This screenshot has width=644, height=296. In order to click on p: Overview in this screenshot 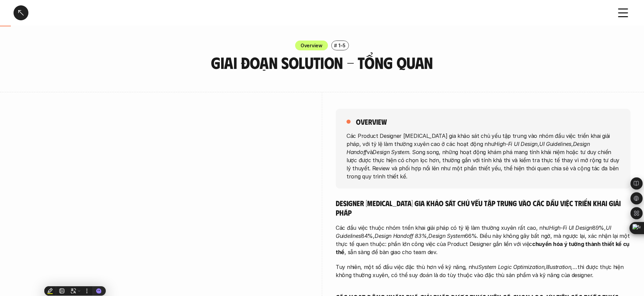, I will do `click(311, 45)`.